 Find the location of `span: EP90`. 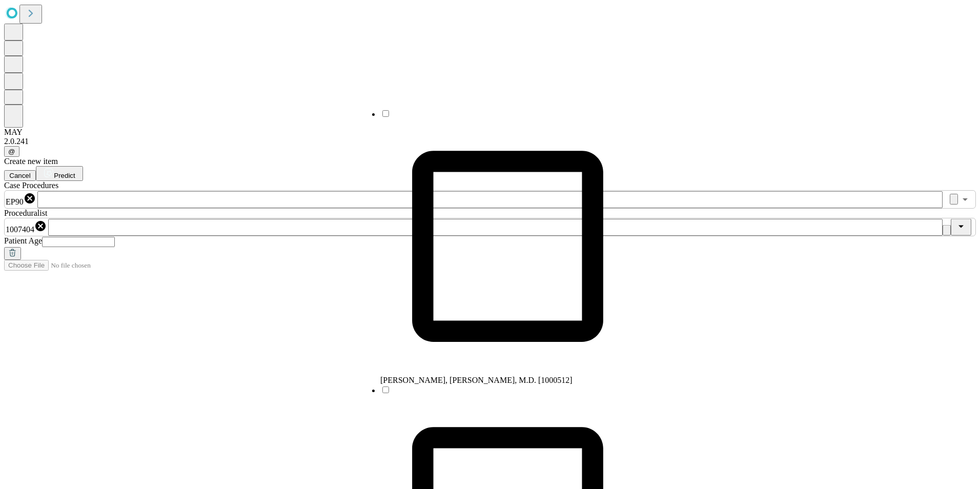

span: EP90 is located at coordinates (14, 202).